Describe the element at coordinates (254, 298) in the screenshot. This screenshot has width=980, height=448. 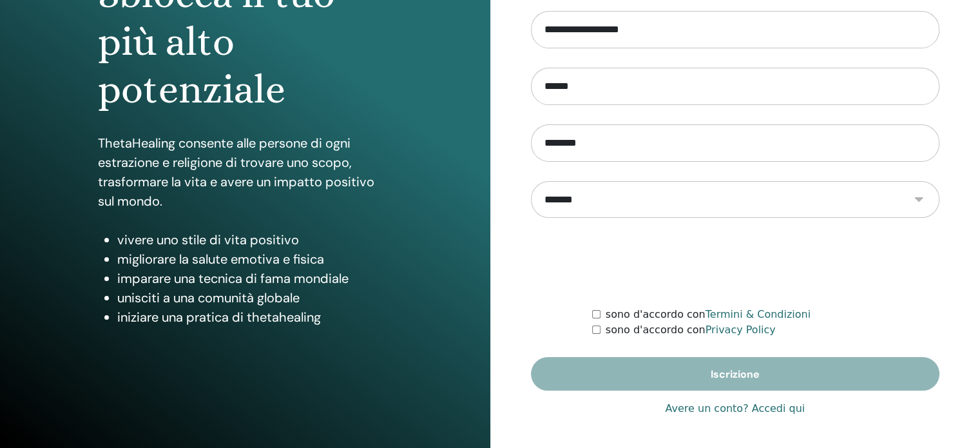
I see `li: unisciti a una comunità globale` at that location.